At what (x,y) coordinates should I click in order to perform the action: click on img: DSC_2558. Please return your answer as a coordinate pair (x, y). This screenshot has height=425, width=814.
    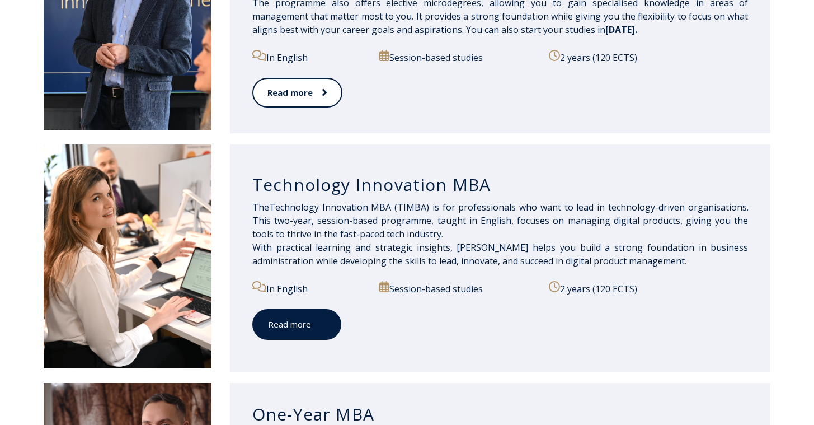
    Looking at the image, I should click on (128, 256).